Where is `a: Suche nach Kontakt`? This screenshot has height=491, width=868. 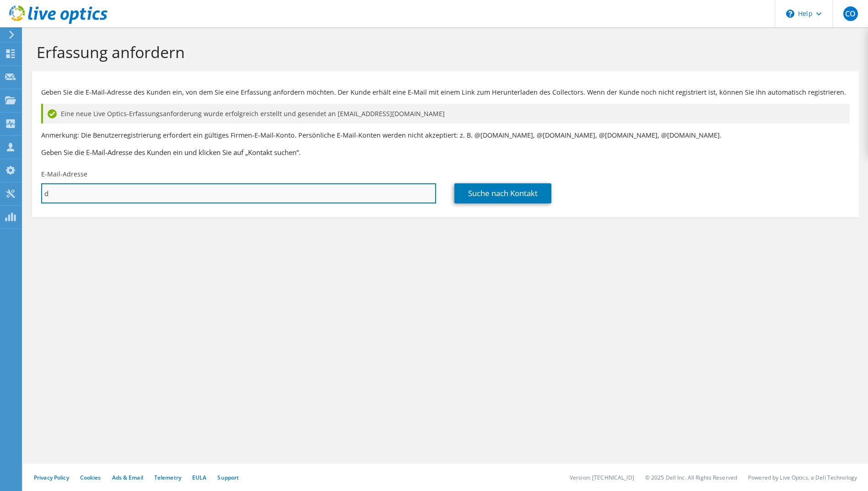
a: Suche nach Kontakt is located at coordinates (502, 194).